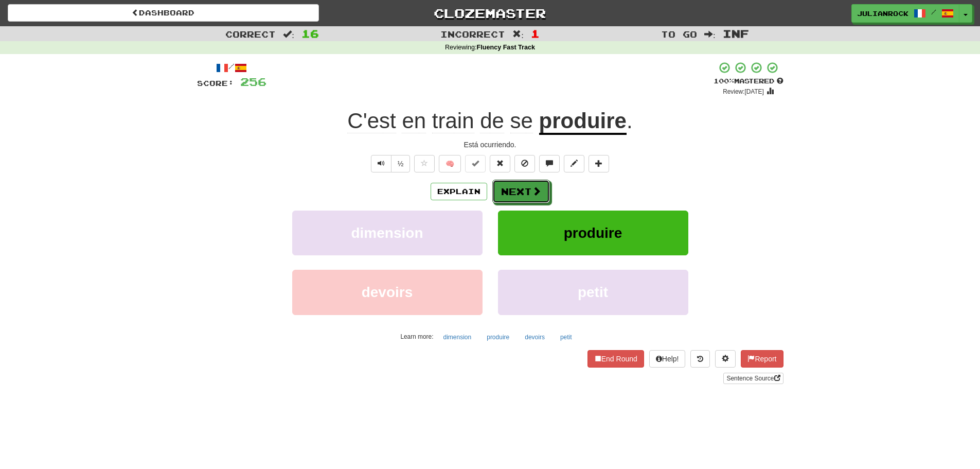 The height and width of the screenshot is (469, 980). I want to click on button: Next, so click(521, 191).